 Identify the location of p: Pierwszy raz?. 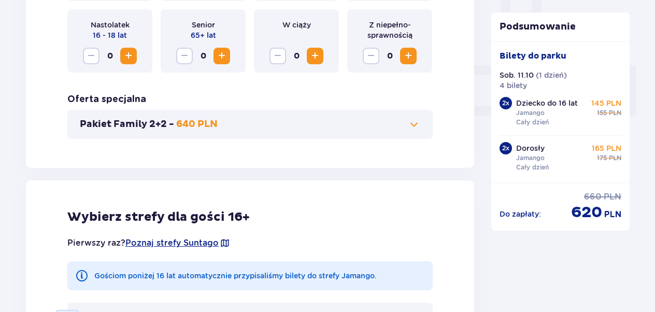
(149, 243).